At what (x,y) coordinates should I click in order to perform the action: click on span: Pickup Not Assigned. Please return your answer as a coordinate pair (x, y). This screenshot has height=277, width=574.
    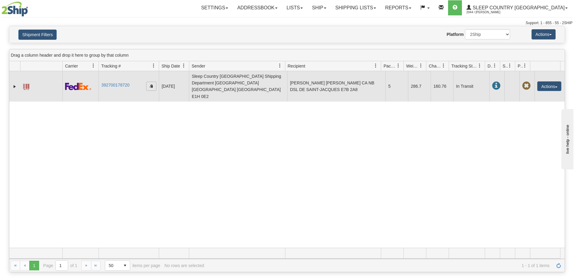
    Looking at the image, I should click on (526, 86).